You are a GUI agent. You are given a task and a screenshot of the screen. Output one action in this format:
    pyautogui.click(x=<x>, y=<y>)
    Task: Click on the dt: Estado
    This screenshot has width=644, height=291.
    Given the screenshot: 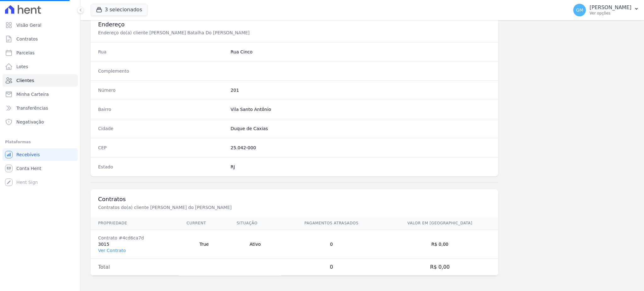 What is the action you would take?
    pyautogui.click(x=161, y=167)
    